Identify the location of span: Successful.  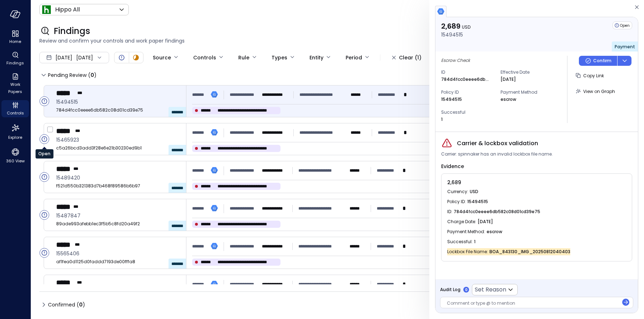
(468, 113).